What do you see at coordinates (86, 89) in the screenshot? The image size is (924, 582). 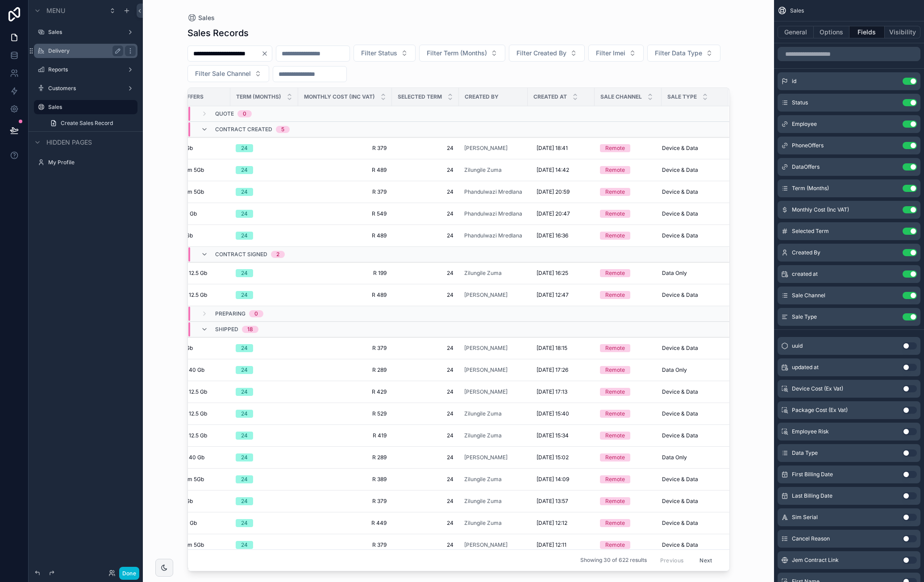 I see `a: Customers` at bounding box center [86, 89].